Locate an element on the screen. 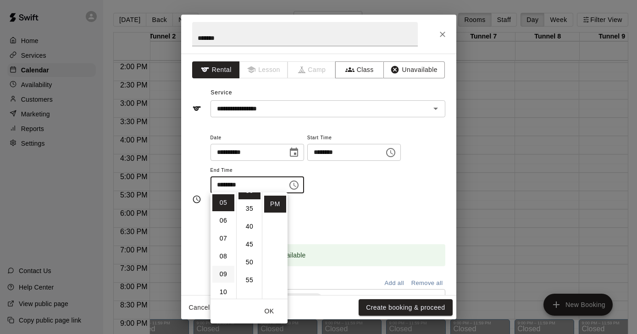 This screenshot has height=334, width=637. li: 5 hours is located at coordinates (223, 203).